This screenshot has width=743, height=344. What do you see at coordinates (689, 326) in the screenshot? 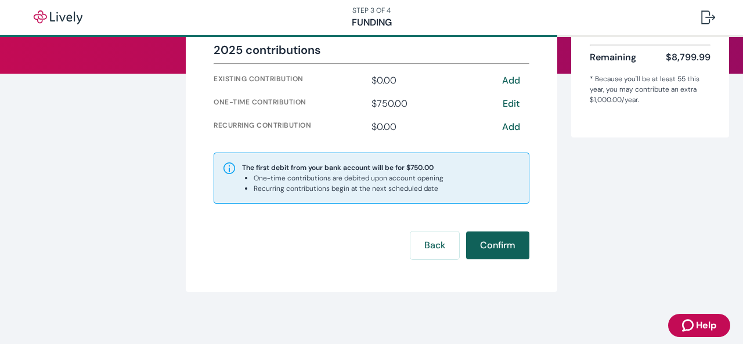
I see `svg: Zendesk support icon` at bounding box center [689, 326].